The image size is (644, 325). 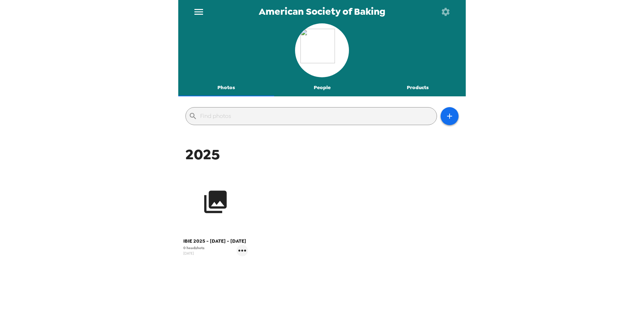 I want to click on span: 0 headshots, so click(x=194, y=248).